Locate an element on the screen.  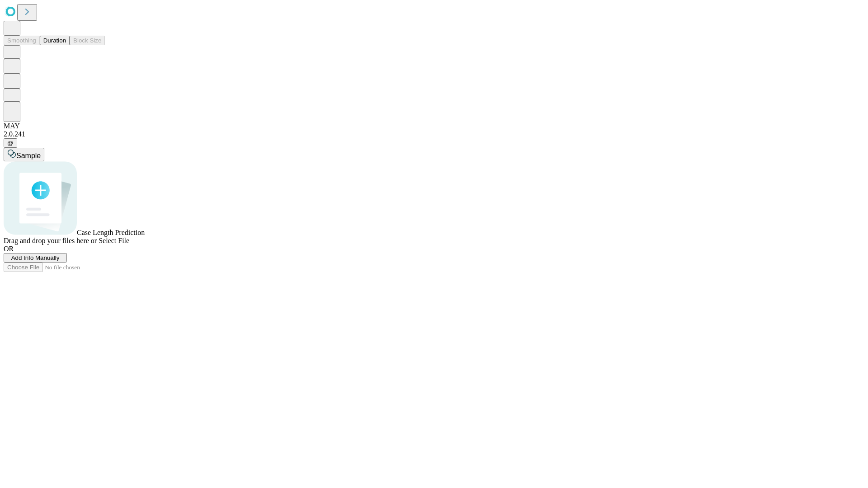
span: Sample is located at coordinates (29, 156).